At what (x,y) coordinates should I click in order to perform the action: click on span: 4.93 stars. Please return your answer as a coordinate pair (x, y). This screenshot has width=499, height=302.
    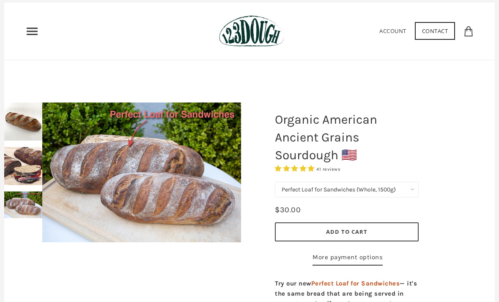
    Looking at the image, I should click on (296, 168).